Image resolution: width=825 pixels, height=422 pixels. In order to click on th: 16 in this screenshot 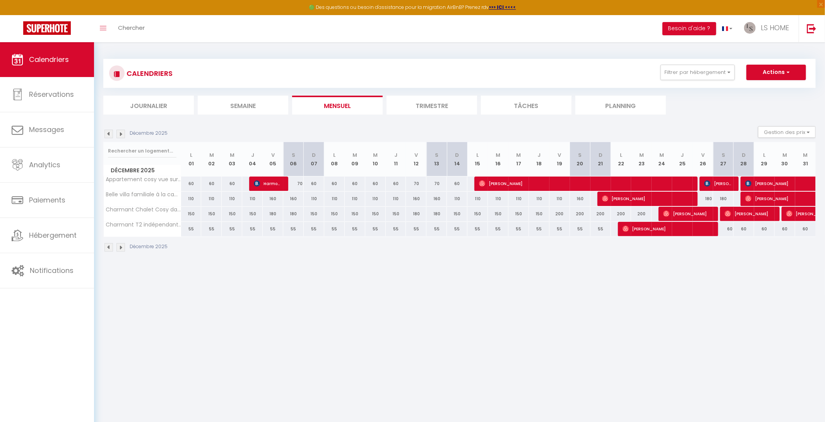, I will do `click(498, 159)`.